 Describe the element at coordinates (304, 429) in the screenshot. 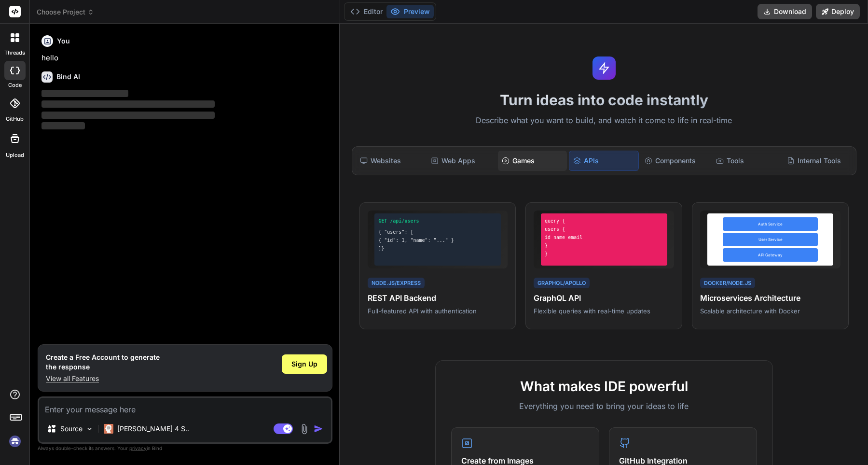

I see `img: attachment` at that location.